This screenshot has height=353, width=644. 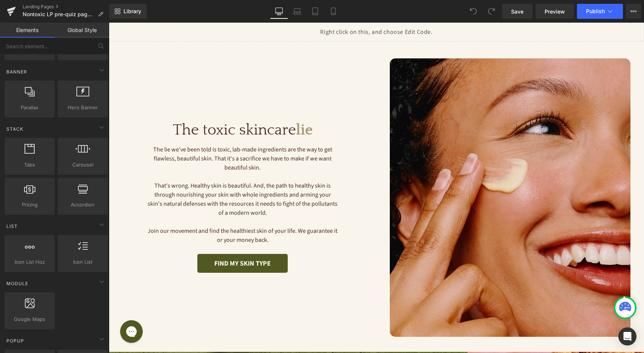 What do you see at coordinates (555, 11) in the screenshot?
I see `span: Preview` at bounding box center [555, 11].